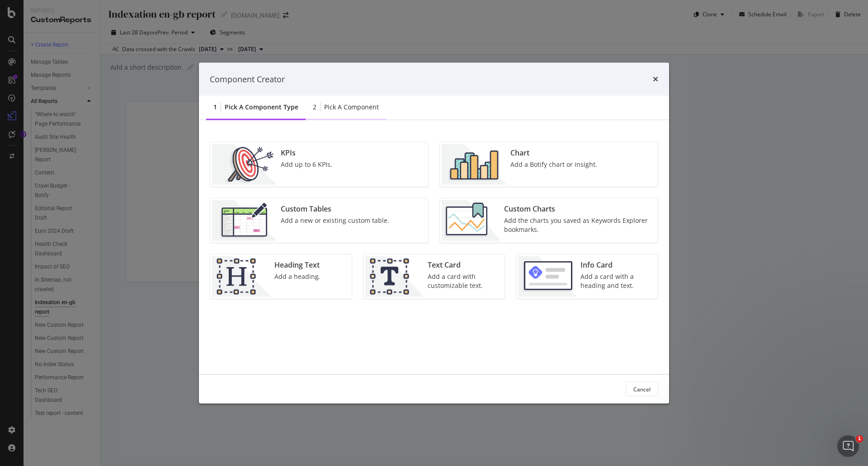  What do you see at coordinates (244, 220) in the screenshot?
I see `img: CzM_nd8v.png` at bounding box center [244, 220].